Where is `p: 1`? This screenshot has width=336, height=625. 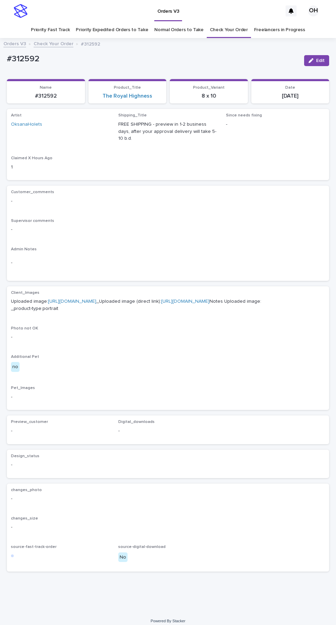
p: 1 is located at coordinates (60, 167).